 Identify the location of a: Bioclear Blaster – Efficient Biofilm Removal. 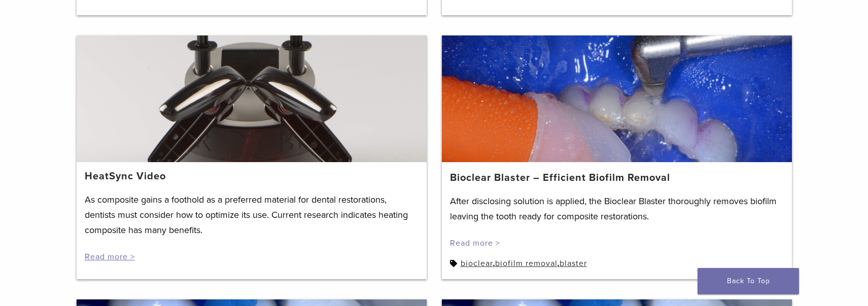
(560, 178).